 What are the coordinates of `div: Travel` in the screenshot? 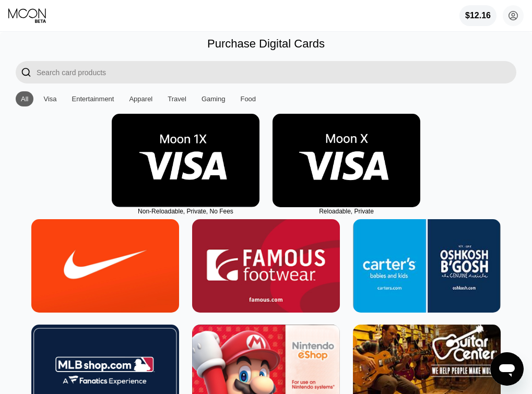 It's located at (177, 98).